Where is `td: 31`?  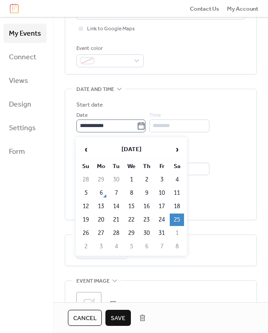 td: 31 is located at coordinates (161, 233).